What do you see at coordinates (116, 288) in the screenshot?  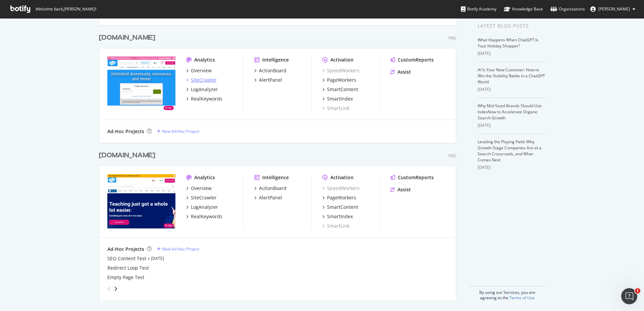 I see `div: angle-right` at bounding box center [116, 288].